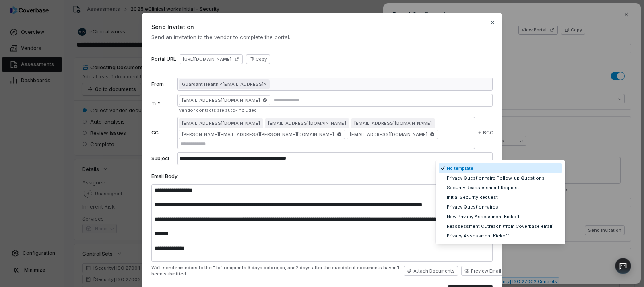  What do you see at coordinates (477, 236) in the screenshot?
I see `span: Privacy Assessment Kickoff` at bounding box center [477, 236].